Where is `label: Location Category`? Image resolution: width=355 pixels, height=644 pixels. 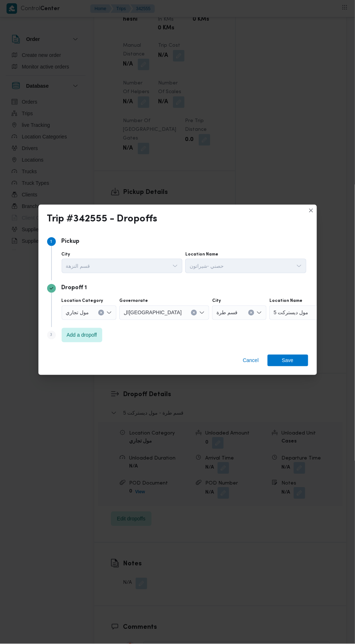 label: Location Category is located at coordinates (82, 301).